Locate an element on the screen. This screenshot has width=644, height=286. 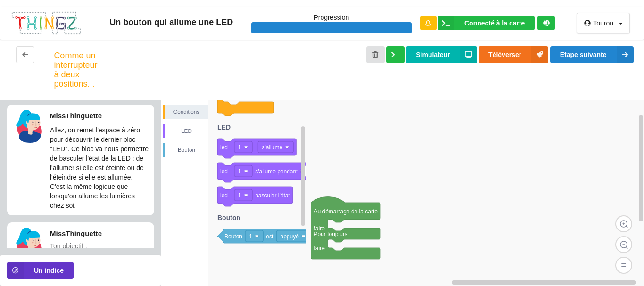
text: est is located at coordinates (269, 237).